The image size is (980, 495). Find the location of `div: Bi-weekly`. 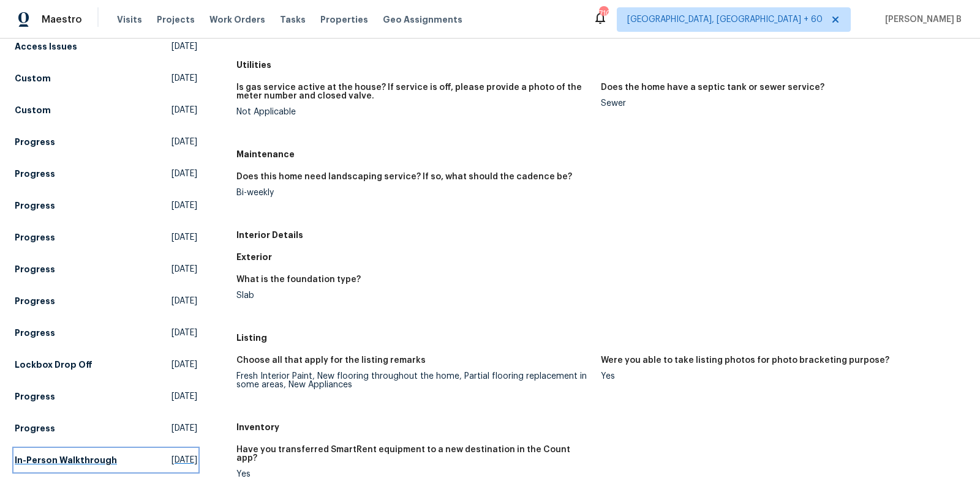

div: Bi-weekly is located at coordinates (413, 193).